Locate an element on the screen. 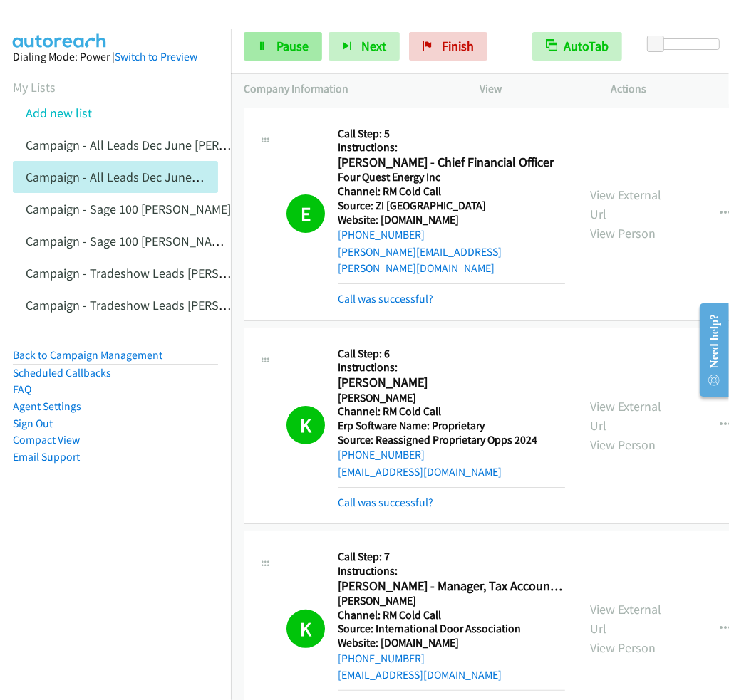  span: Pause is located at coordinates (292, 45).